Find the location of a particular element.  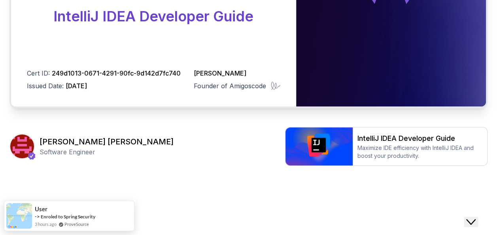

p: IntelliJ IDEA Developer Guide is located at coordinates (153, 16).